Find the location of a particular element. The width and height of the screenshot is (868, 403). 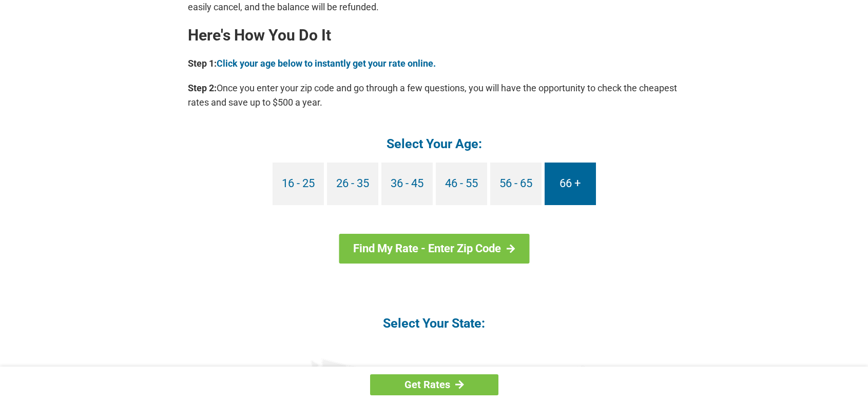

h4: Select Your Age: is located at coordinates (434, 144).